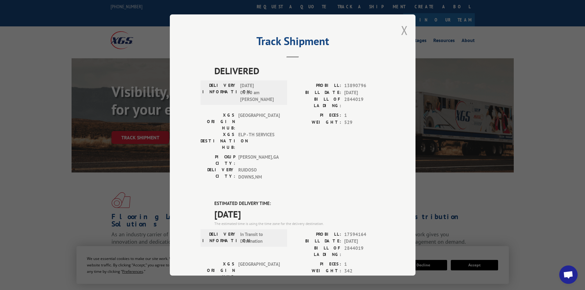 Image resolution: width=585 pixels, height=290 pixels. I want to click on h2: Track Shipment, so click(293, 43).